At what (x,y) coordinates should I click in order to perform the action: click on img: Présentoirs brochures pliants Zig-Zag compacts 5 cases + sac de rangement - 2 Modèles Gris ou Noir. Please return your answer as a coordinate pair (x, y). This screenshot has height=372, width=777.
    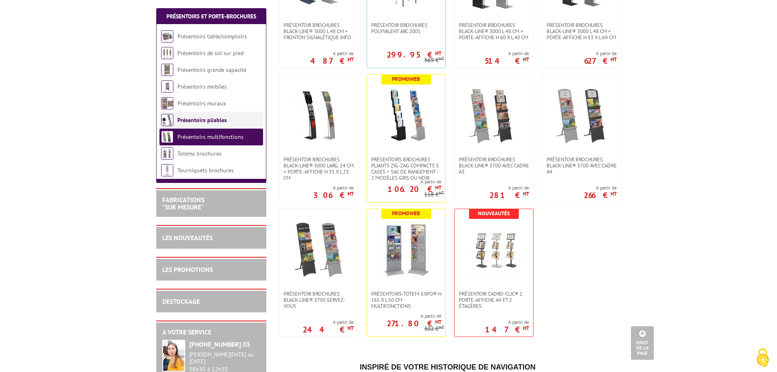
    Looking at the image, I should click on (406, 115).